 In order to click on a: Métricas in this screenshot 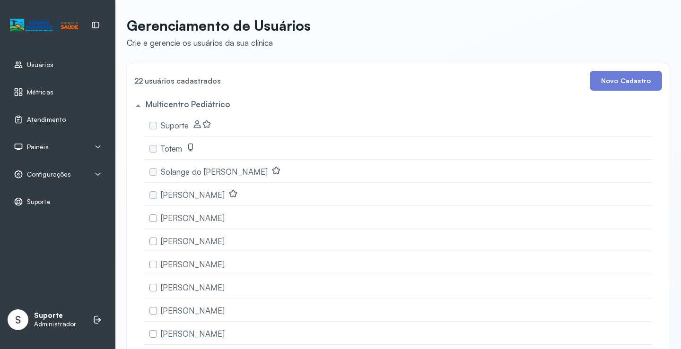, I will do `click(58, 92)`.